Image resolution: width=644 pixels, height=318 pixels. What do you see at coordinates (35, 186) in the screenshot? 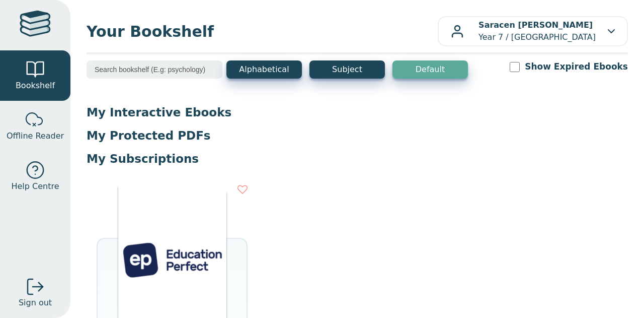
I see `span: Help Centre` at bounding box center [35, 186].